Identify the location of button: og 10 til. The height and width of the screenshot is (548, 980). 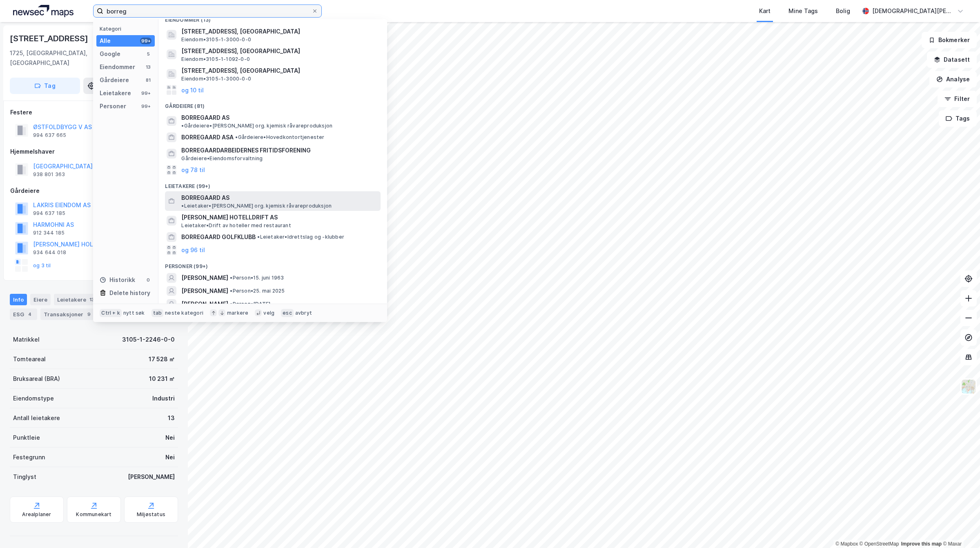
(192, 90).